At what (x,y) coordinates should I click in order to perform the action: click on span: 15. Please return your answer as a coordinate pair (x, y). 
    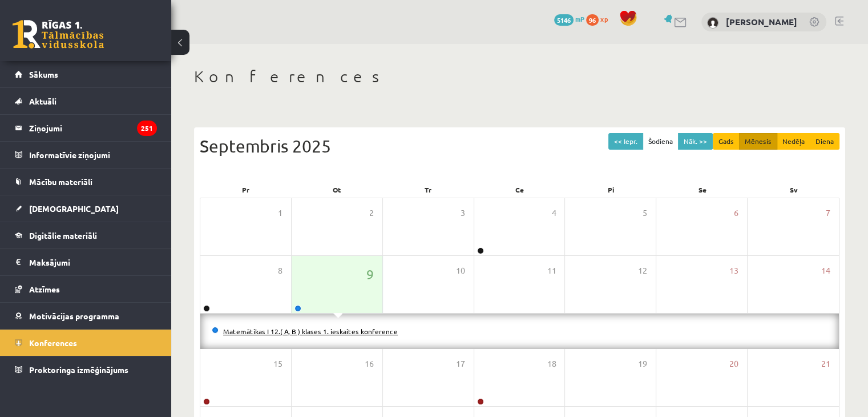
    Looking at the image, I should click on (278, 364).